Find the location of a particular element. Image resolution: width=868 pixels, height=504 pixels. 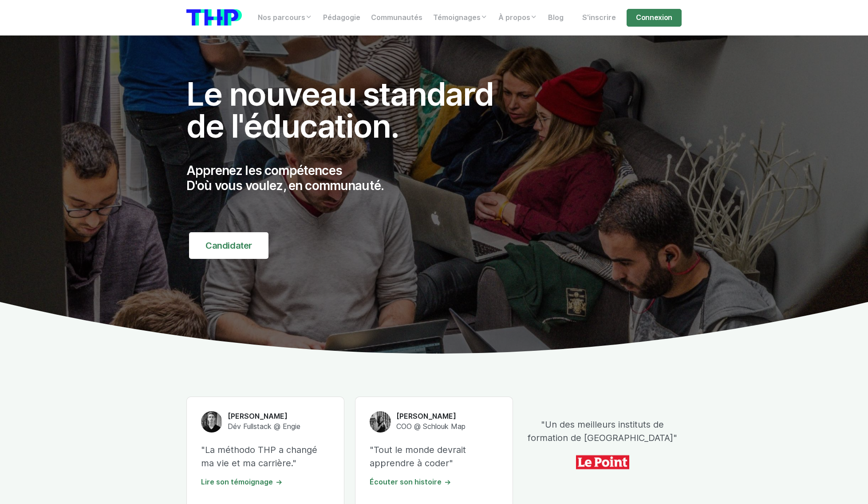

h1: Le nouveau standard de l'éducation. is located at coordinates (350, 110).